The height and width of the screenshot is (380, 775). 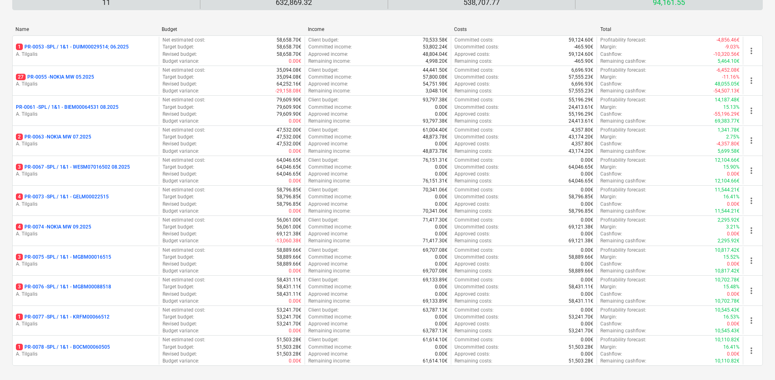 I want to click on p: -29,158.08€, so click(x=288, y=91).